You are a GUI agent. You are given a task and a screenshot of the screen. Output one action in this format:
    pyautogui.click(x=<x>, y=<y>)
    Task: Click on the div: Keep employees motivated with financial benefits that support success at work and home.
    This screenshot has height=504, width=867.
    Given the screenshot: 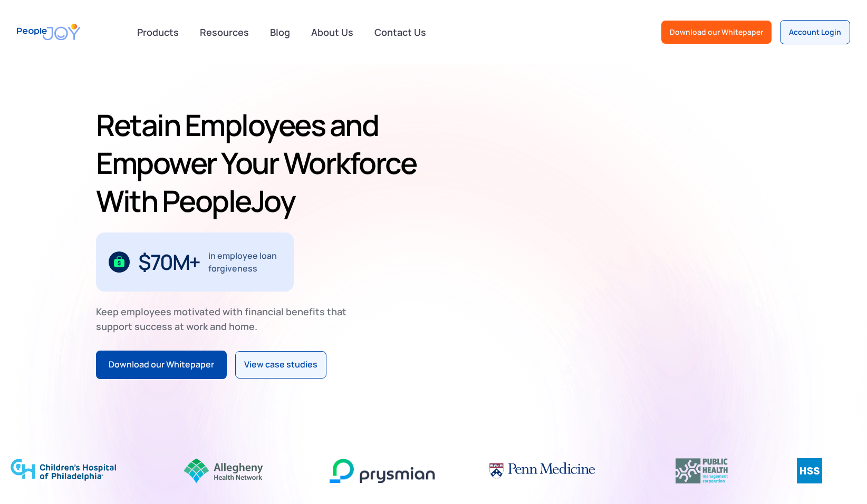 What is the action you would take?
    pyautogui.click(x=226, y=319)
    